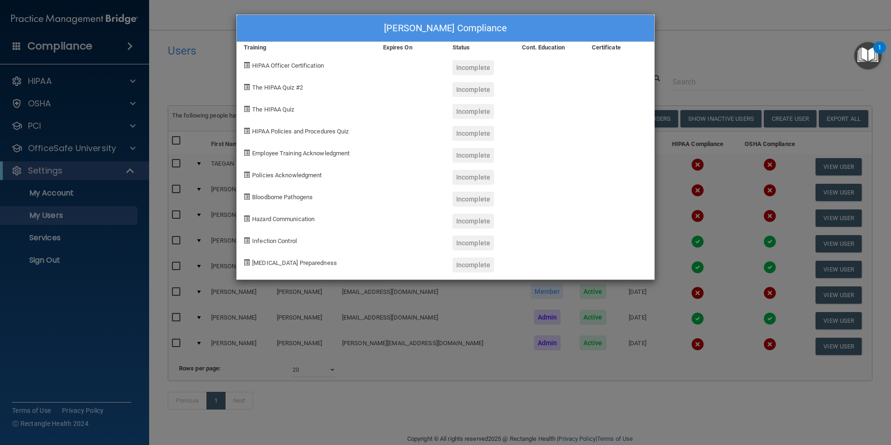 The image size is (891, 445). What do you see at coordinates (301, 153) in the screenshot?
I see `span: Employee Training Acknowledgment` at bounding box center [301, 153].